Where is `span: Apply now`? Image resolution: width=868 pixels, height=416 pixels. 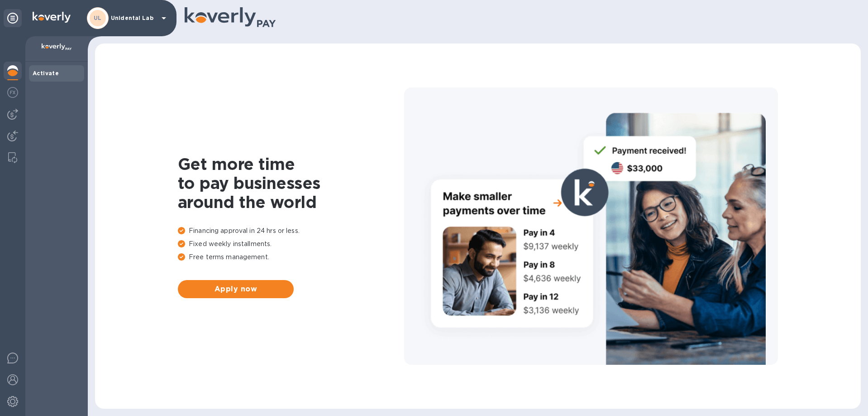
span: Apply now is located at coordinates (236, 289).